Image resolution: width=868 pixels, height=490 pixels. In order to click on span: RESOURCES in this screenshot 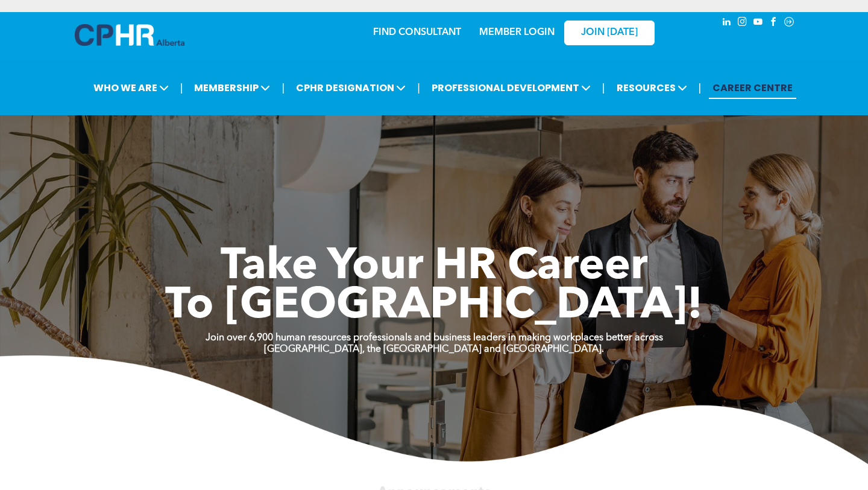, I will do `click(651, 87)`.